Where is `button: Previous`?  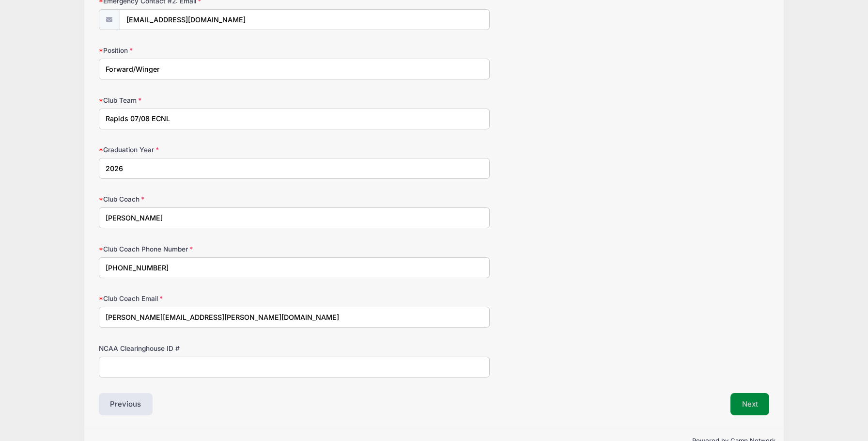
button: Previous is located at coordinates (126, 404).